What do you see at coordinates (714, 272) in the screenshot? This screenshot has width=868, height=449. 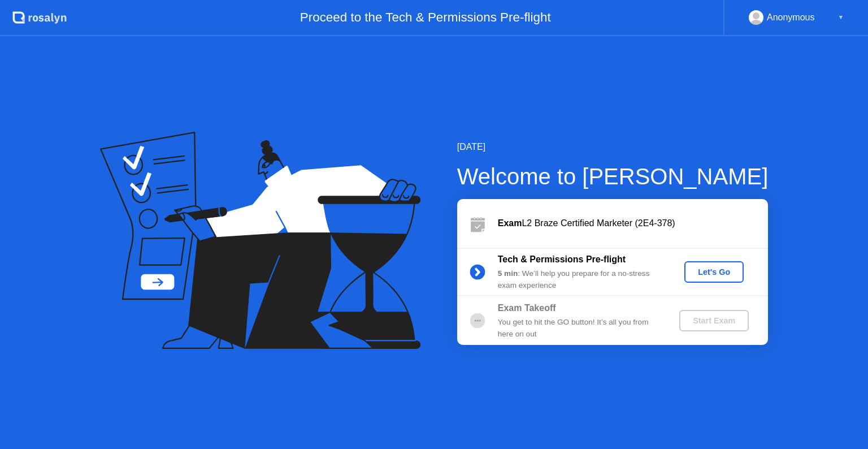 I see `div: Let's Go` at bounding box center [714, 272].